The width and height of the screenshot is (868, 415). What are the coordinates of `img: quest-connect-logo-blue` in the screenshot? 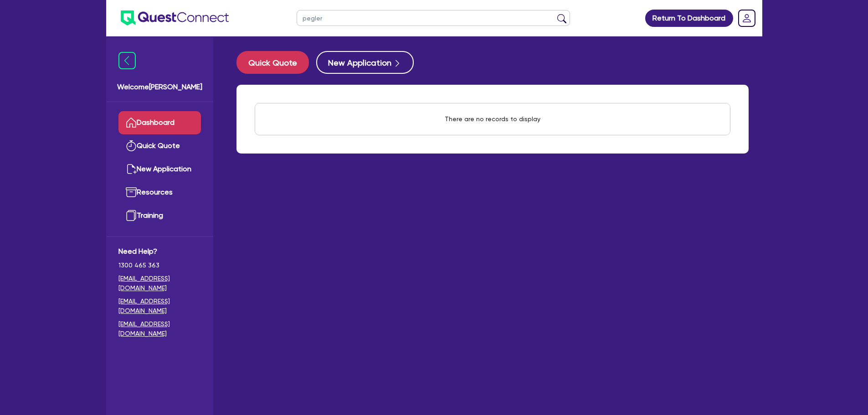 It's located at (174, 18).